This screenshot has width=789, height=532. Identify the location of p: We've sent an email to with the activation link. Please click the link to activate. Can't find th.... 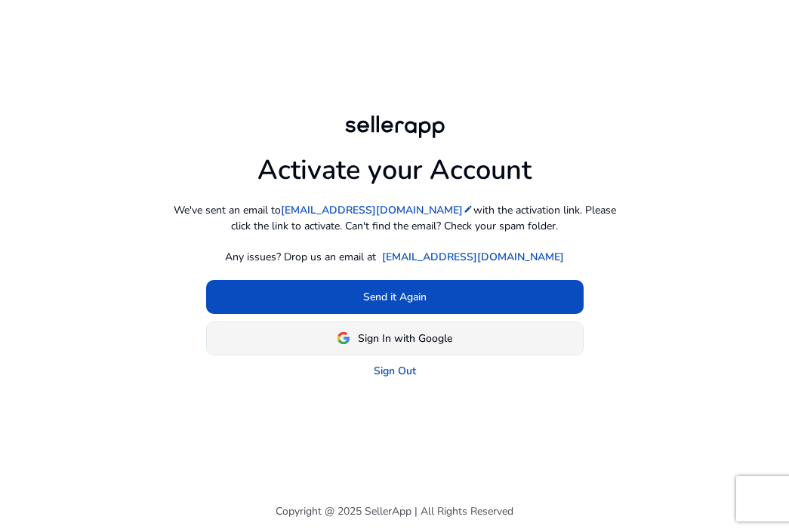
(395, 219).